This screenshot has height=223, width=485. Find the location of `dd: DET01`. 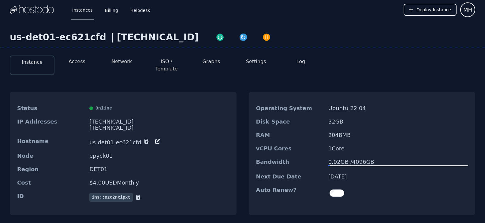

dd: DET01 is located at coordinates (159, 170).